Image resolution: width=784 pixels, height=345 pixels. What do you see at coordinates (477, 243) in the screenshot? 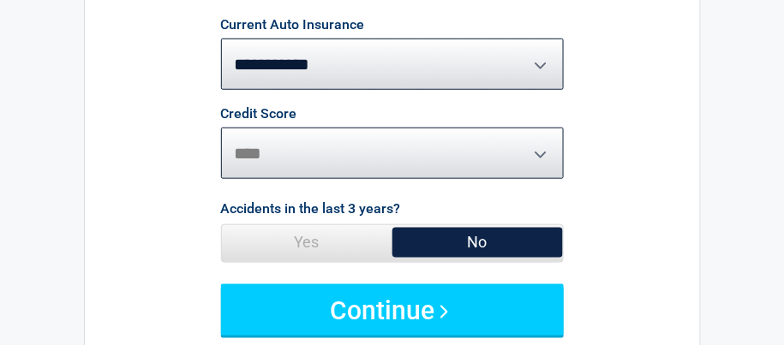
I see `span: No` at bounding box center [477, 243].